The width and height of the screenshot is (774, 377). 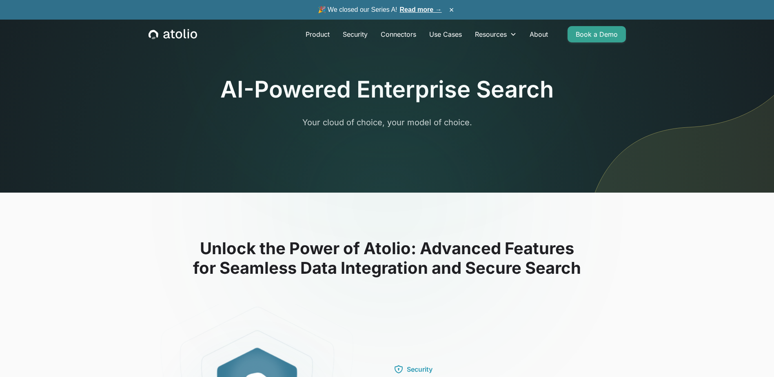 What do you see at coordinates (539, 34) in the screenshot?
I see `a: About` at bounding box center [539, 34].